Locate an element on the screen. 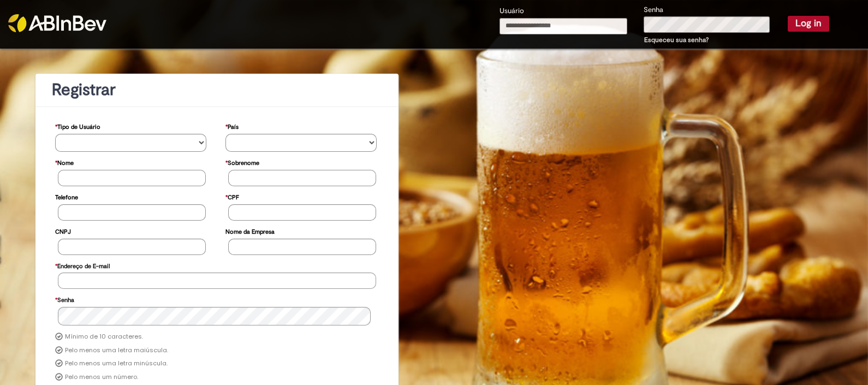 The image size is (868, 385). label: Pelo menos uma letra minúscula. is located at coordinates (116, 363).